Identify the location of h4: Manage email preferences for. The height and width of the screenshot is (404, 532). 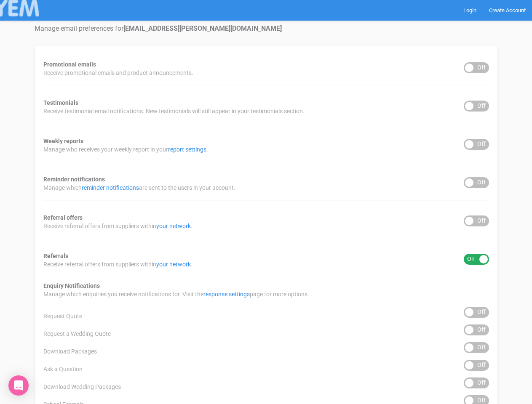
(266, 29).